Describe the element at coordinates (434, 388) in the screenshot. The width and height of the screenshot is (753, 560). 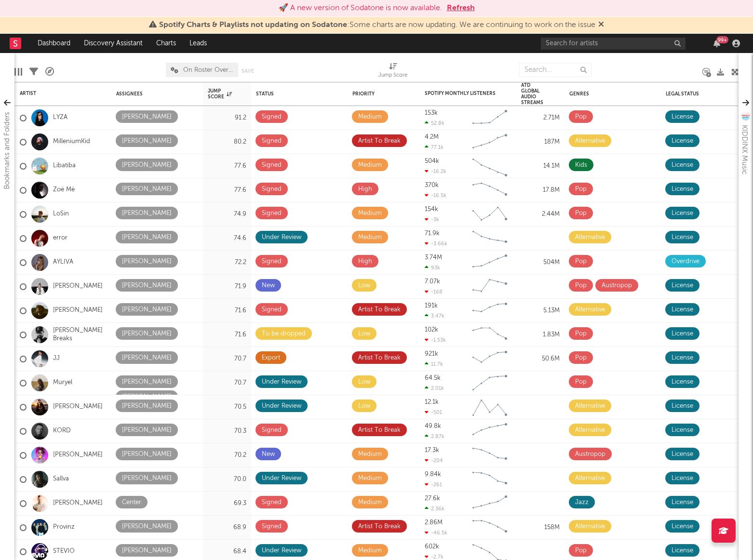
I see `div: 2.01k` at that location.